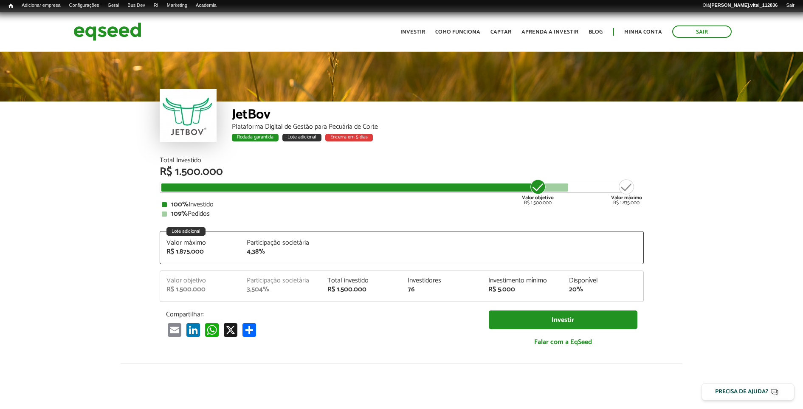 The height and width of the screenshot is (409, 803). I want to click on a: Minha conta, so click(643, 32).